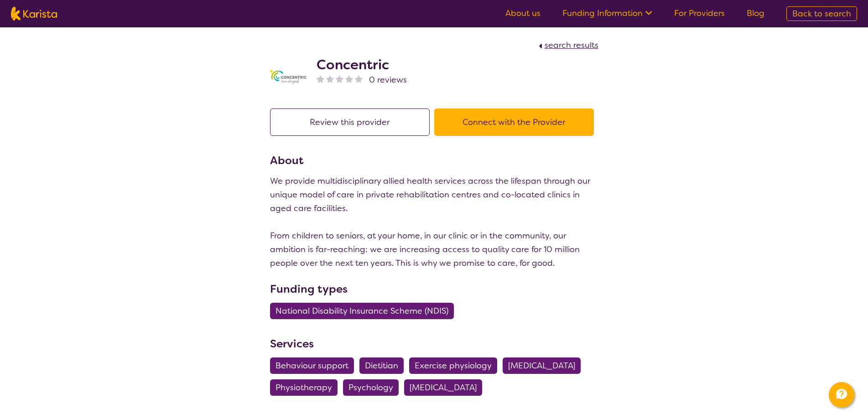  Describe the element at coordinates (350, 123) in the screenshot. I see `button: Review this provider` at that location.